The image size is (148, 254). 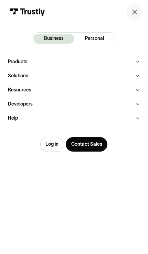 What do you see at coordinates (54, 39) in the screenshot?
I see `a: Business` at bounding box center [54, 39].